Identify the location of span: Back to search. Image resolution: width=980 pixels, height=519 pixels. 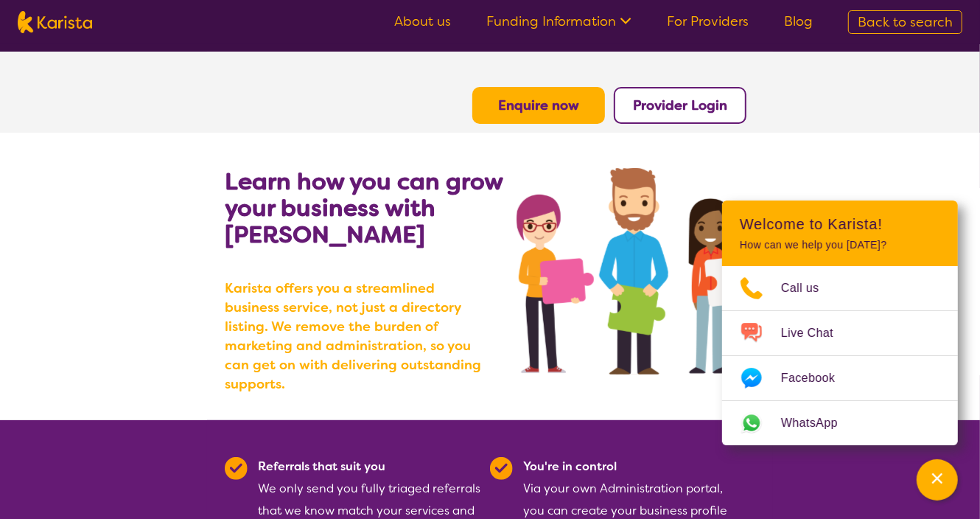
(905, 22).